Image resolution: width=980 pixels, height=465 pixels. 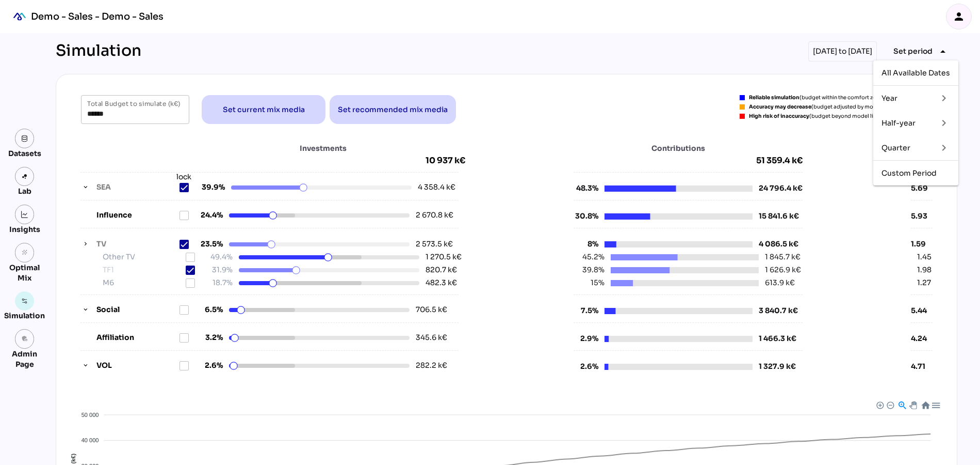 I want to click on div: 1 626.9 k€, so click(x=783, y=269).